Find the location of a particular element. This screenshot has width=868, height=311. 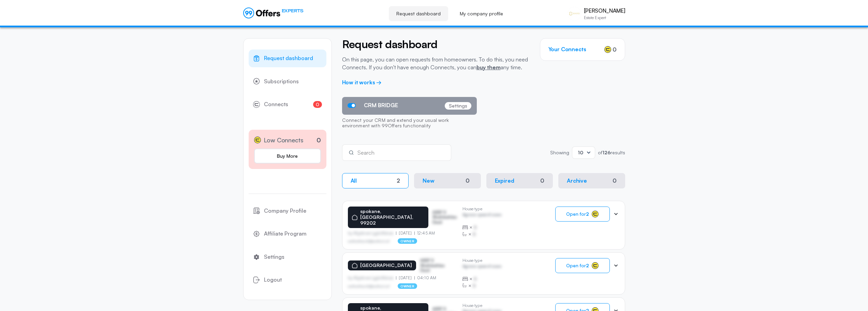

strong: 126 is located at coordinates (607, 153).